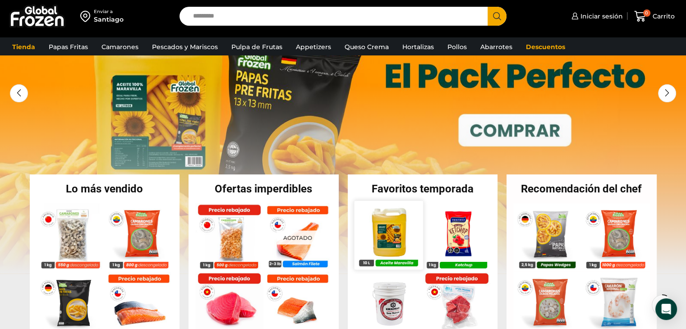 This screenshot has height=329, width=686. I want to click on div: Enviar a, so click(109, 12).